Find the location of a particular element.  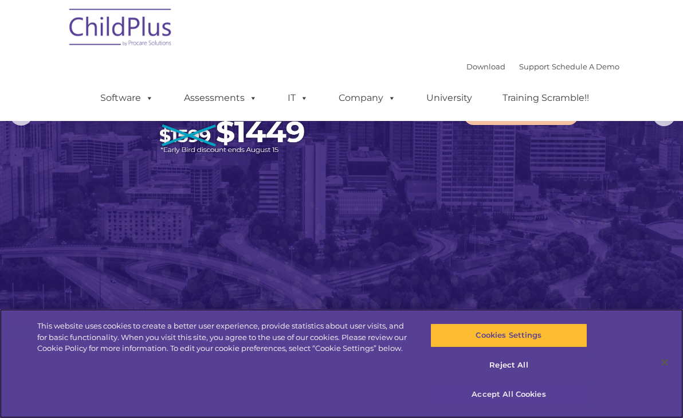

a: Schedule A Demo is located at coordinates (586, 66).